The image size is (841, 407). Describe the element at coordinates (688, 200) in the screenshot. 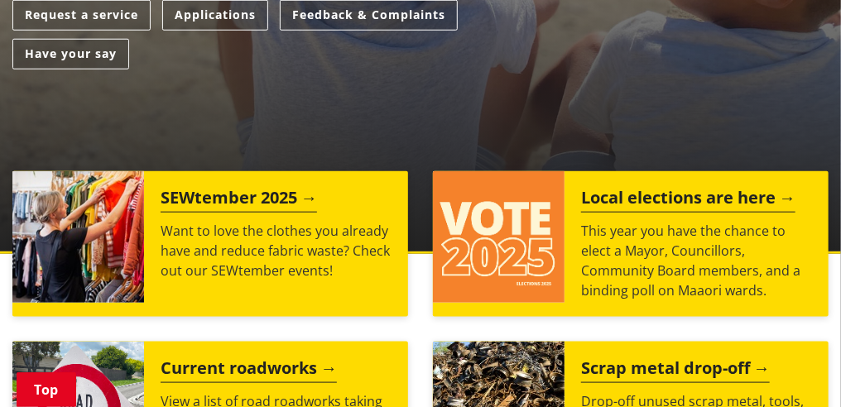

I see `h2: Local elections are here` at that location.